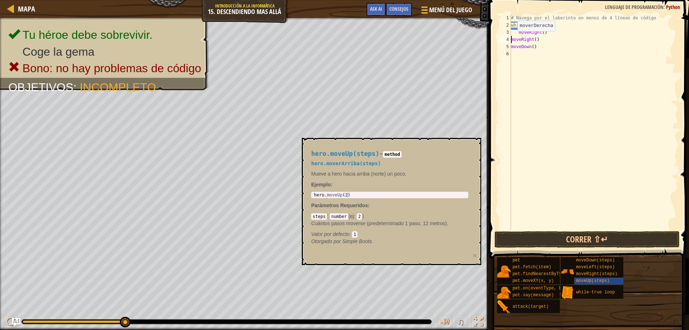  What do you see at coordinates (330, 234) in the screenshot?
I see `span: Valor por defecto` at bounding box center [330, 234].